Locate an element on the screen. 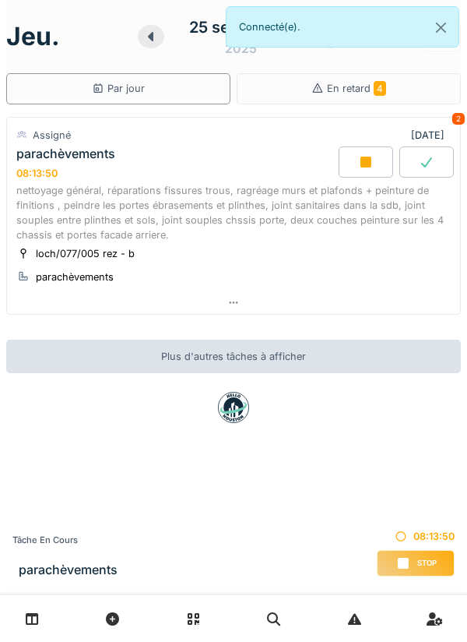  div: 25 septembre is located at coordinates (241, 27).